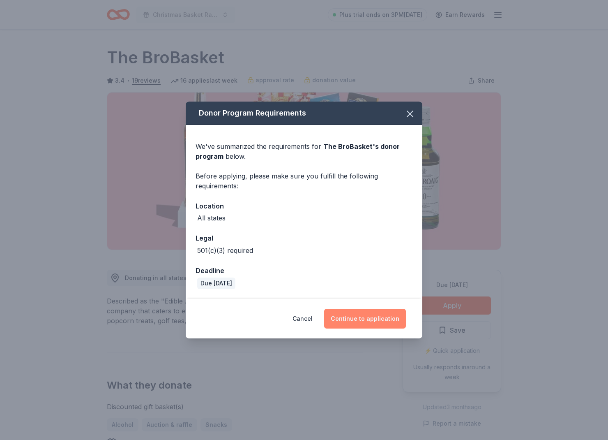 Image resolution: width=608 pixels, height=440 pixels. What do you see at coordinates (304, 206) in the screenshot?
I see `div: Location` at bounding box center [304, 206].